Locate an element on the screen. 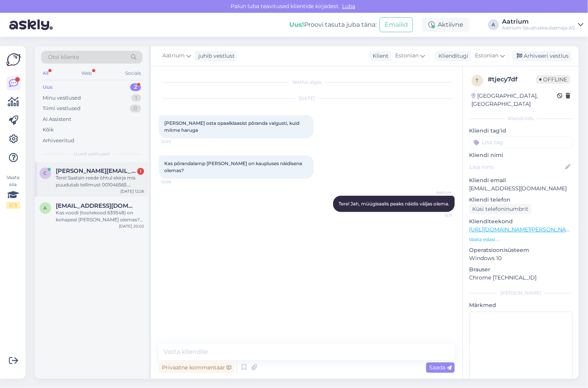 This screenshot has height=388, width=588. p: Vaata edasi ... is located at coordinates (521, 240).